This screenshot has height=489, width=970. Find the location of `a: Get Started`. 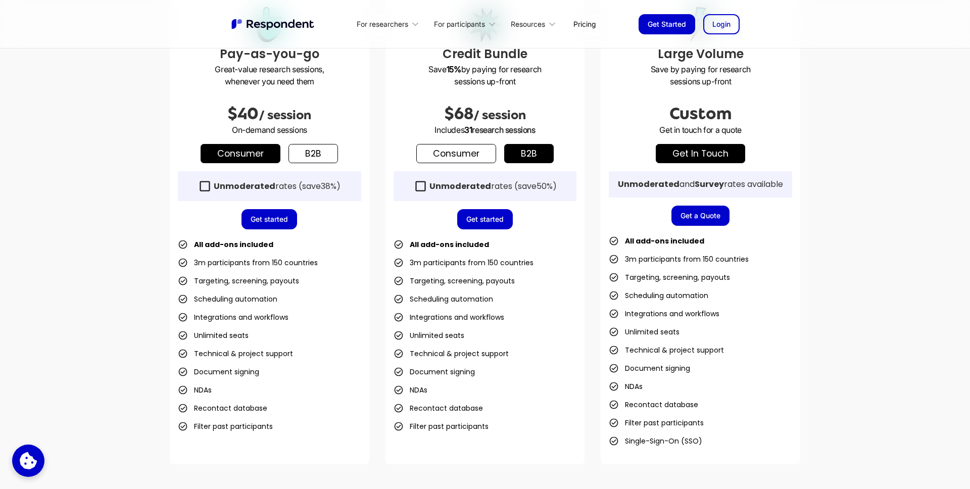

a: Get Started is located at coordinates (667, 24).